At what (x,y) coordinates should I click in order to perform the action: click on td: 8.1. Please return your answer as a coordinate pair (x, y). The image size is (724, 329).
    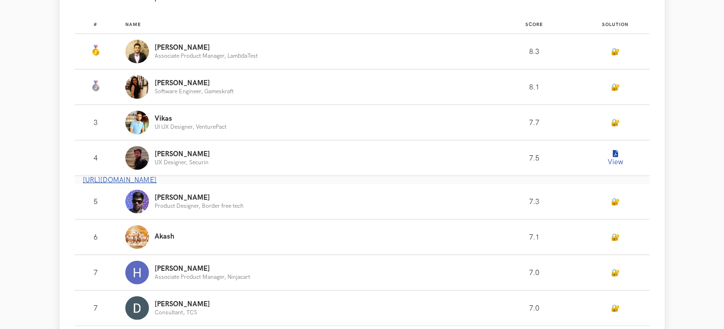
    Looking at the image, I should click on (535, 87).